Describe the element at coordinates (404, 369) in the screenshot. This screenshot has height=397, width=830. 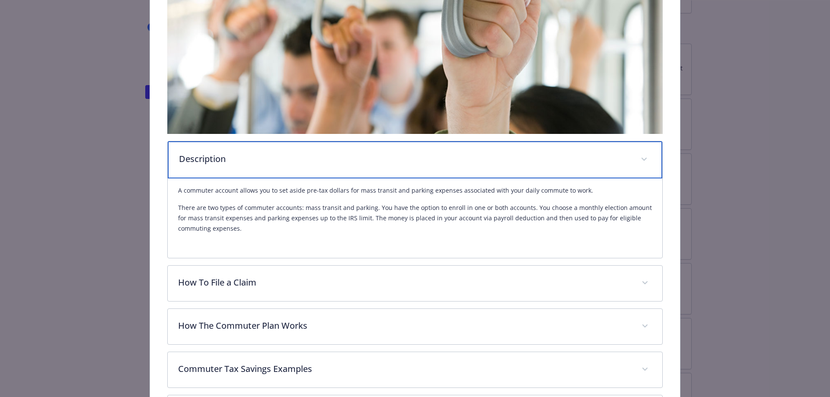
I see `p: Commuter Tax Savings Examples` at that location.